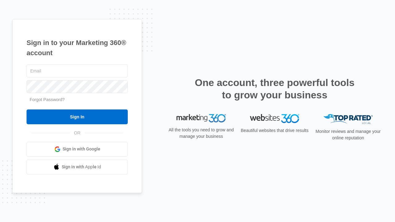 The image size is (395, 222). I want to click on span: Sign in with Apple Id, so click(81, 167).